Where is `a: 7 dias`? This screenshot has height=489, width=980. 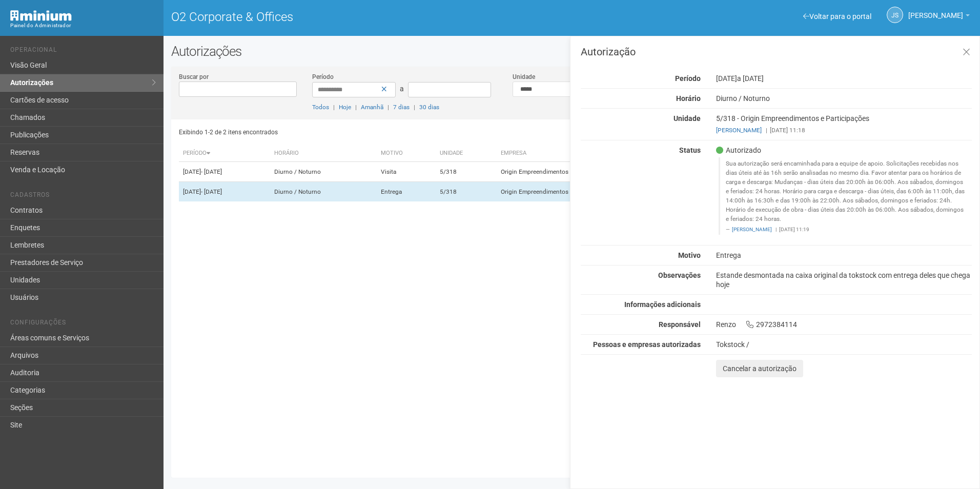 a: 7 dias is located at coordinates (402, 107).